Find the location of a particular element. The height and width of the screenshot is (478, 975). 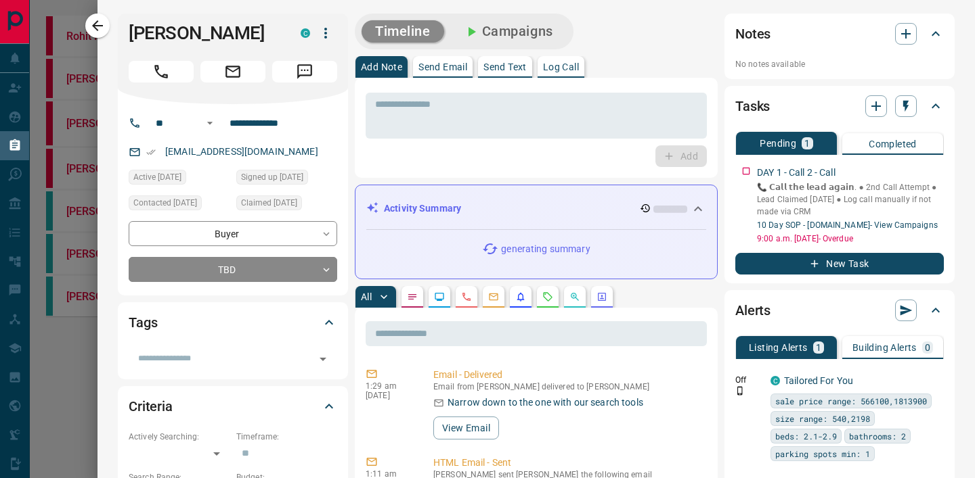

span: bathrooms: 2 is located at coordinates (877, 437).